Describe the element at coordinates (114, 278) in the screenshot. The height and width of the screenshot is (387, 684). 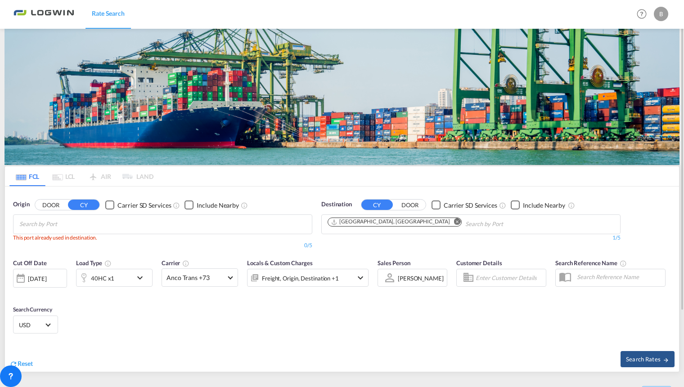
I see `div: 40HC x1icon-chevron-down` at that location.